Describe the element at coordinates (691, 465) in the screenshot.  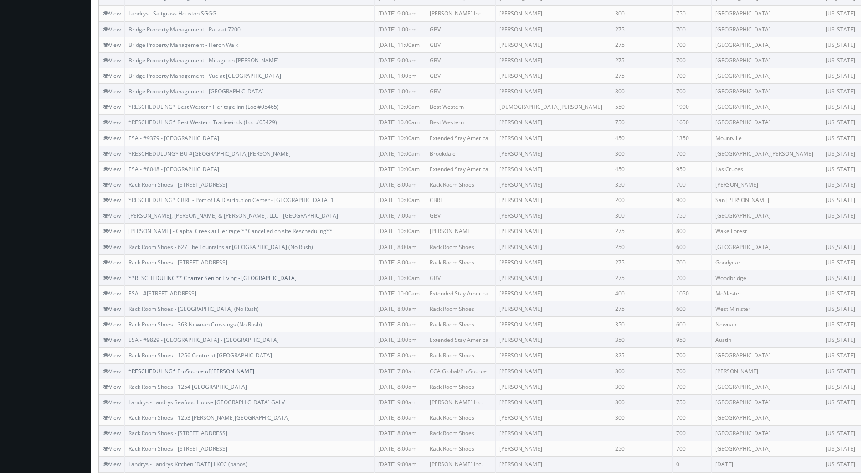
I see `td: 0` at that location.